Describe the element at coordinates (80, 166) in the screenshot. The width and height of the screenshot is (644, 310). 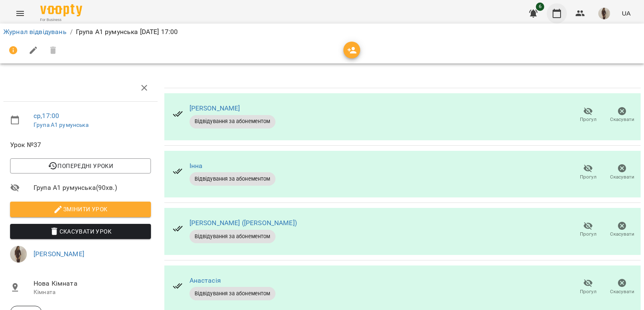
I see `button: Попередні уроки` at that location.